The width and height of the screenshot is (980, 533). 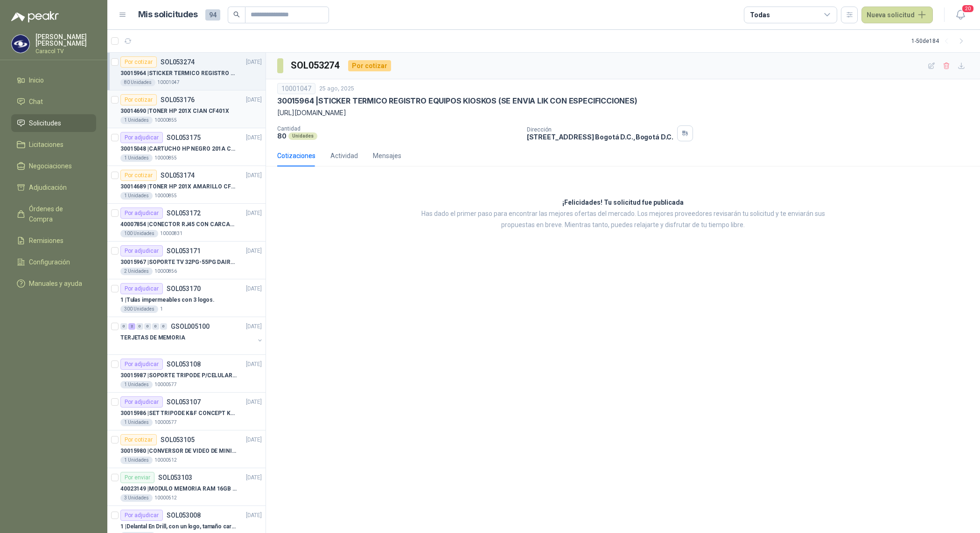 I want to click on div: Por enviar, so click(x=138, y=478).